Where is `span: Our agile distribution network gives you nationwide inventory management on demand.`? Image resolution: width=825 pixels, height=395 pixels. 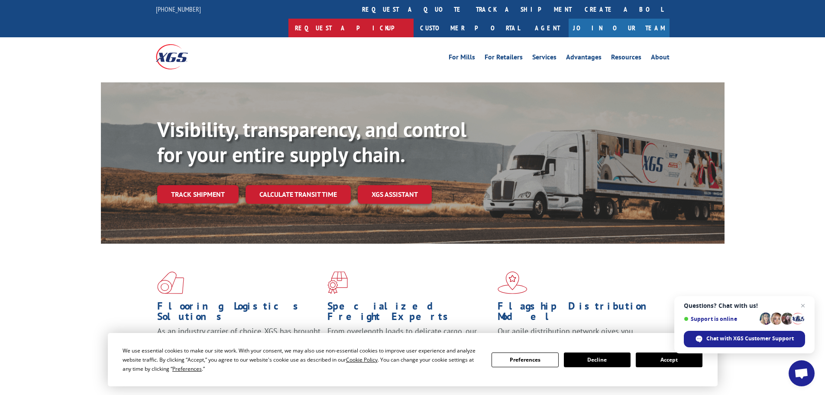 span: Our agile distribution network gives you nationwide inventory management on demand. is located at coordinates (578, 336).